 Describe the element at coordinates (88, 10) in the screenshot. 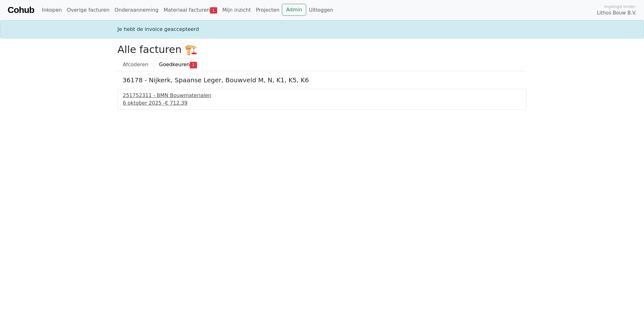

I see `a: Overige facturen` at that location.